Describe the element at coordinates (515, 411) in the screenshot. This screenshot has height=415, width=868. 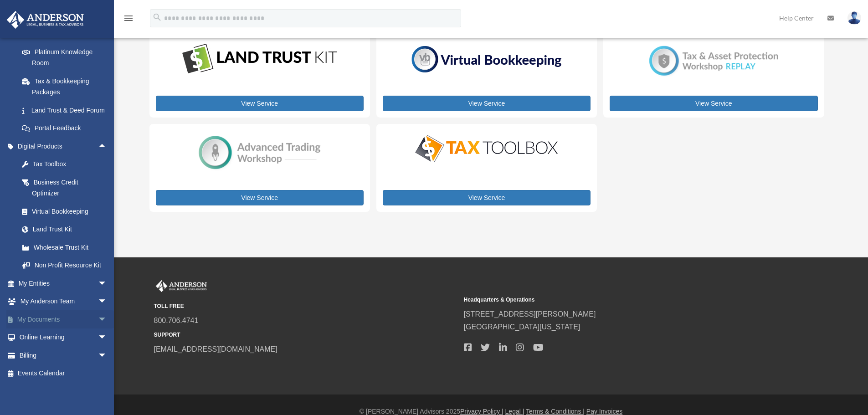
I see `a: Legal |` at that location.